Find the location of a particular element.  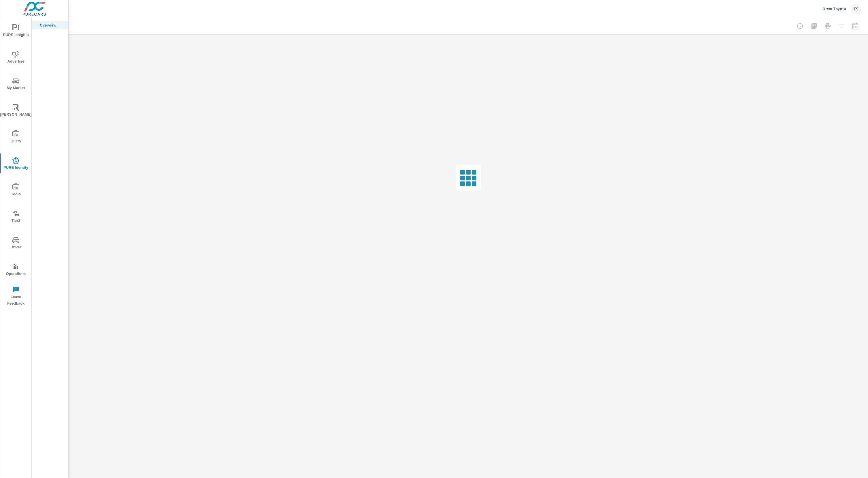

span: Leave Feedback is located at coordinates (16, 297).